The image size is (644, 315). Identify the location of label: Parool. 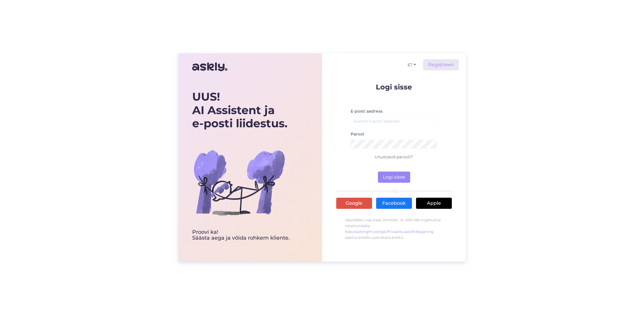
(357, 134).